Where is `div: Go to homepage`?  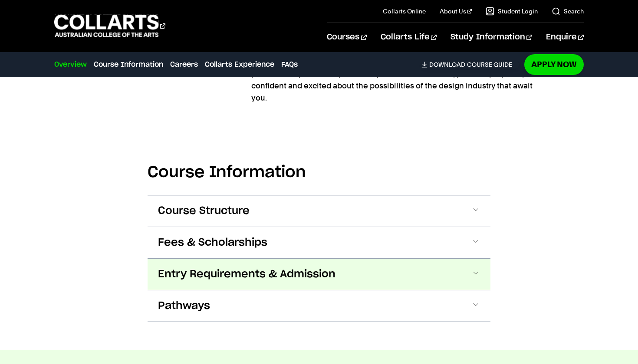 div: Go to homepage is located at coordinates (110, 26).